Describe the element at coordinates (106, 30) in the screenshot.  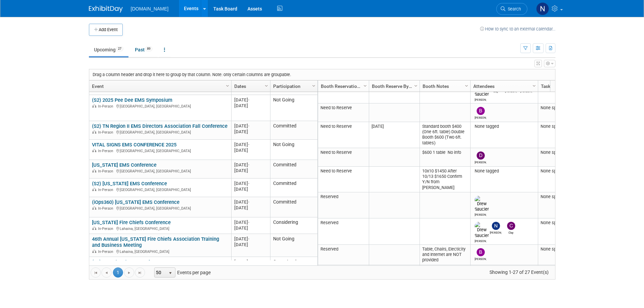
I see `button: Add Event` at that location.